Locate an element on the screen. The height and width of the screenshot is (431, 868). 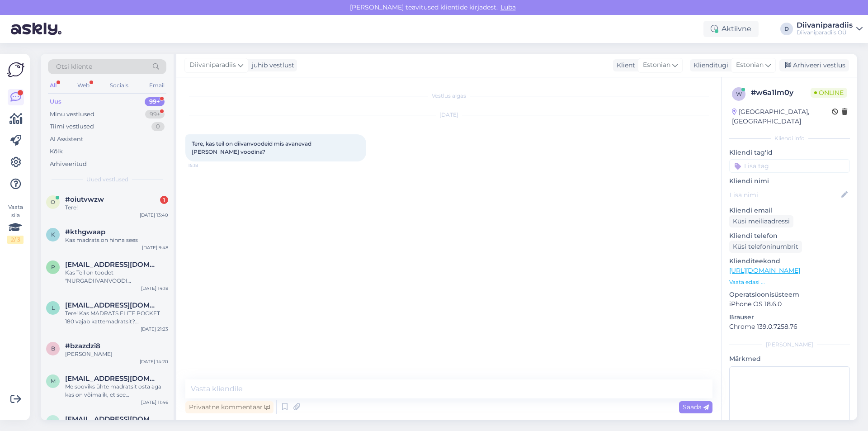
div: Klient is located at coordinates (624, 65).